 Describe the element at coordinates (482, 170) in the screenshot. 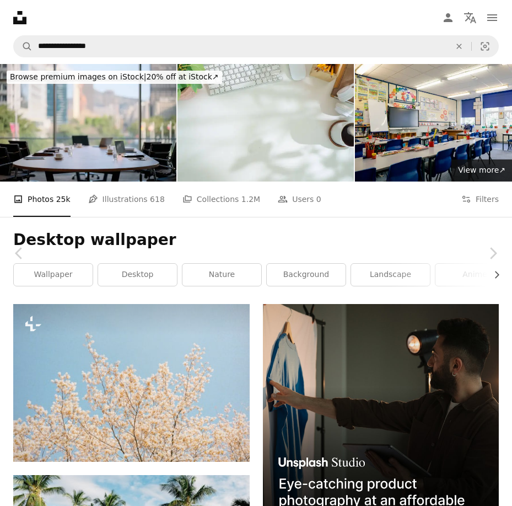

I see `span: View more ↗` at that location.